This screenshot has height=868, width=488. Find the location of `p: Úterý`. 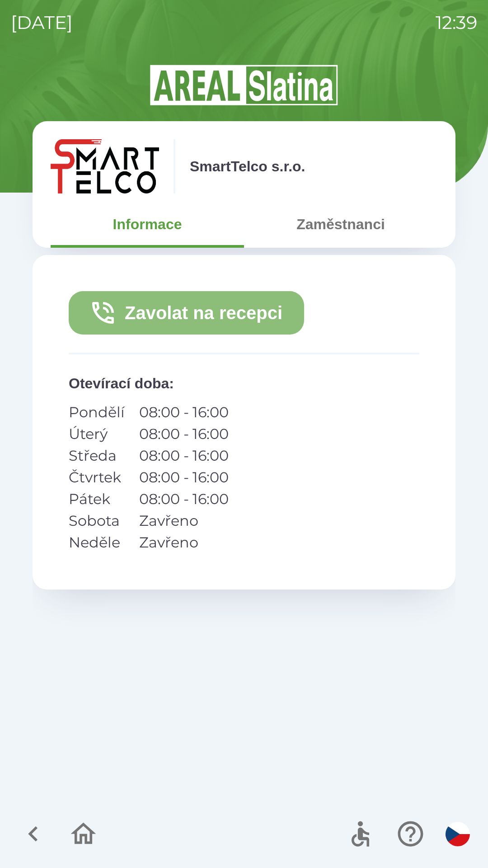

p: Úterý is located at coordinates (97, 434).